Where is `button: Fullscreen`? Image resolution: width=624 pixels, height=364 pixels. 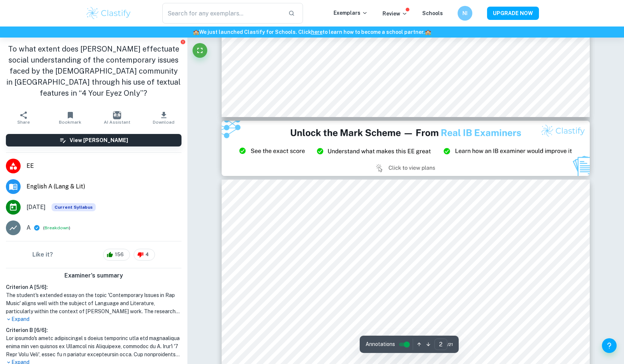 button: Fullscreen is located at coordinates (200, 51).